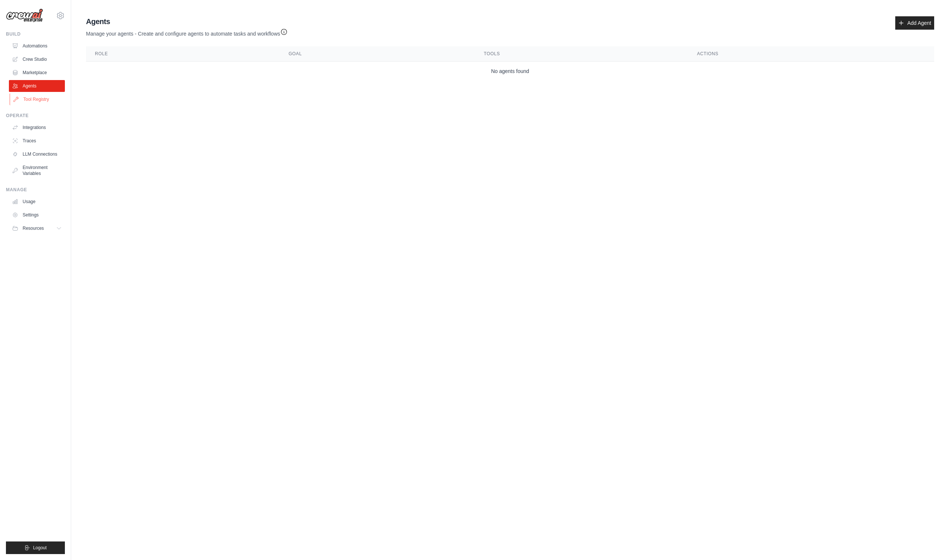 This screenshot has height=560, width=949. What do you see at coordinates (37, 229) in the screenshot?
I see `button: Resources` at bounding box center [37, 229].